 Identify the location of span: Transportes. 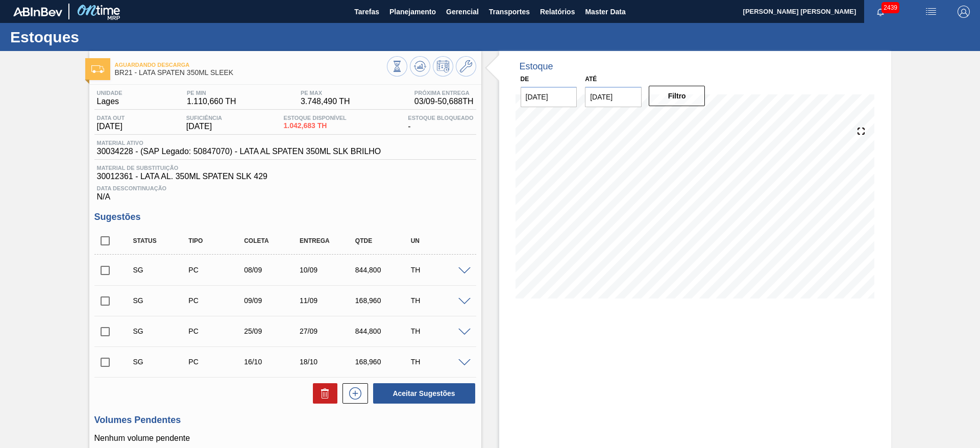
(510, 12).